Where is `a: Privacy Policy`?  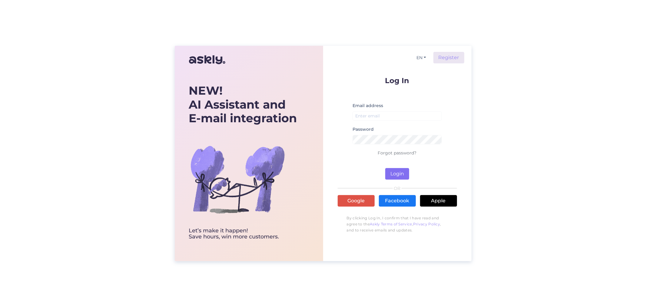 a: Privacy Policy is located at coordinates (427, 224).